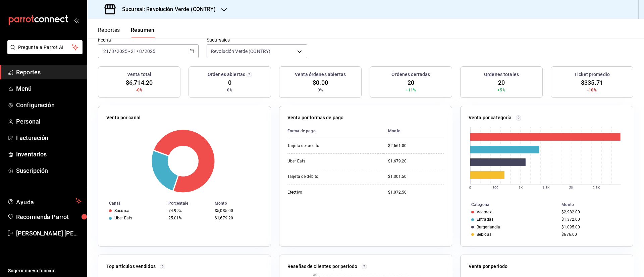 The width and height of the screenshot is (644, 277). I want to click on p: Venta por canal, so click(124, 118).